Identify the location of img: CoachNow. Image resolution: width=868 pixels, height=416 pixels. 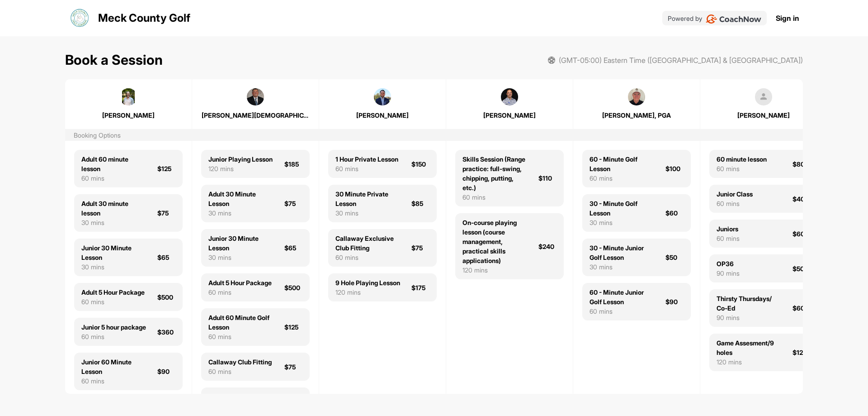
(733, 19).